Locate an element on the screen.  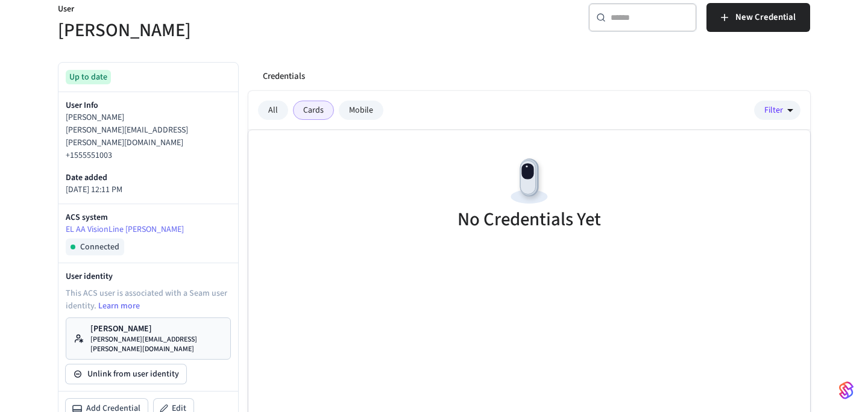
img: Devices Empty State is located at coordinates (529, 181).